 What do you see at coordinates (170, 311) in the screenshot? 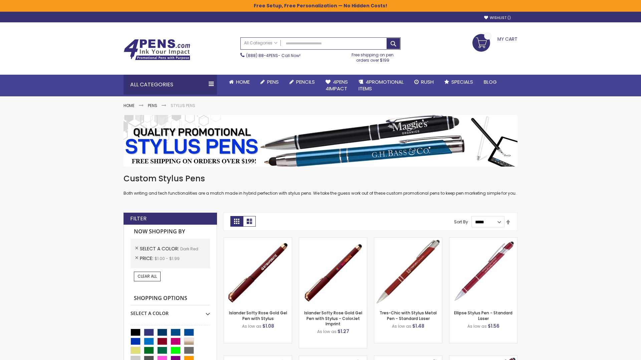
I see `div: Select A Color` at bounding box center [170, 311].